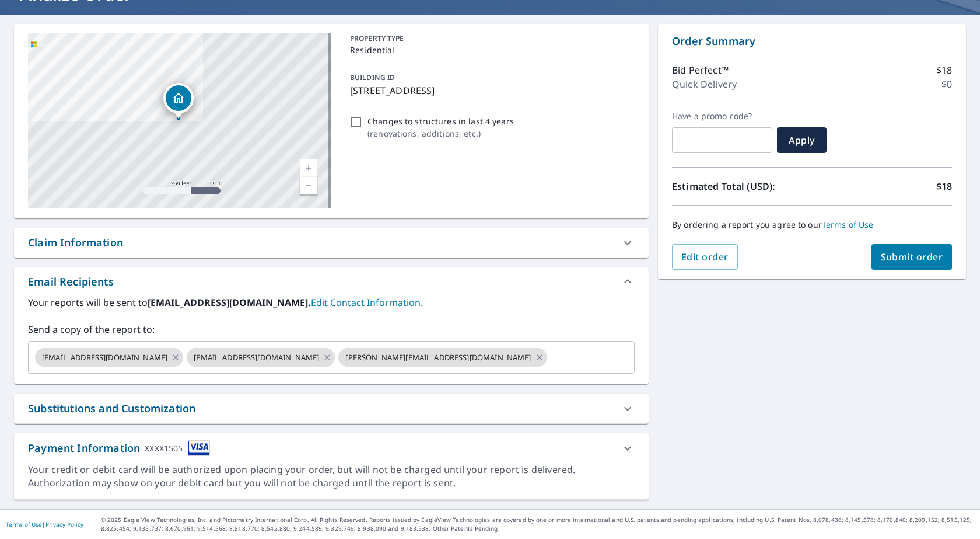 This screenshot has height=539, width=980. Describe the element at coordinates (700, 70) in the screenshot. I see `p: Bid Perfect™` at that location.